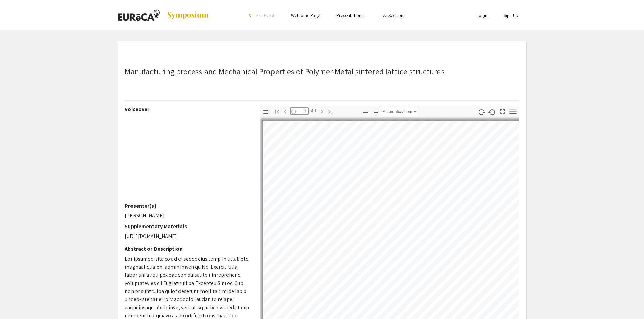 This screenshot has height=319, width=644. I want to click on h2: Abstract or Description, so click(187, 249).